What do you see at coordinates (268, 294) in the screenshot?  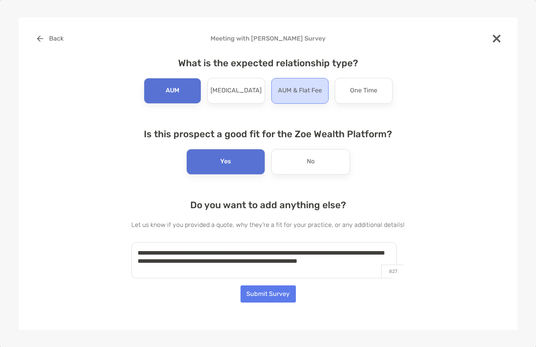 I see `button: Submit Survey` at bounding box center [268, 294].